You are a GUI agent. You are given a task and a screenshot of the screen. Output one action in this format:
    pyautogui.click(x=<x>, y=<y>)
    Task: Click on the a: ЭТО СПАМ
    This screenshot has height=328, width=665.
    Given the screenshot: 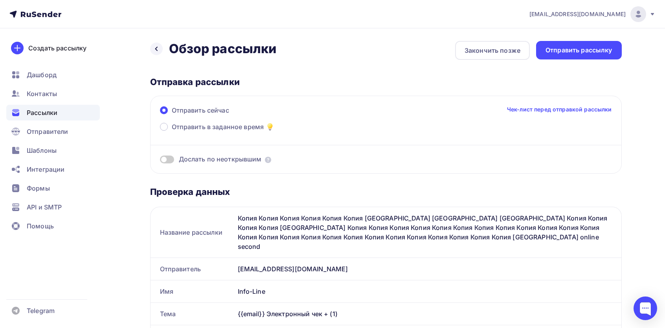 What is the action you would take?
    pyautogui.click(x=52, y=22)
    